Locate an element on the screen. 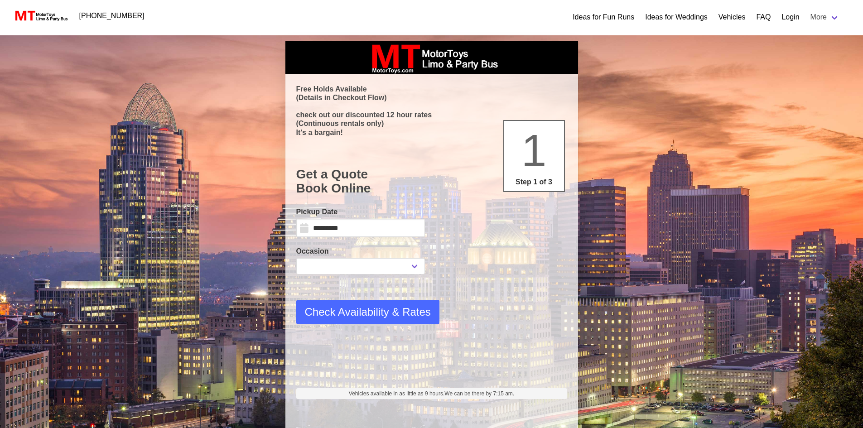  p: Free Holds Available is located at coordinates (432, 89).